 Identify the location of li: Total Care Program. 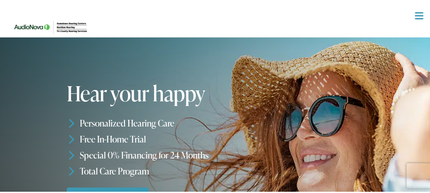
(174, 170).